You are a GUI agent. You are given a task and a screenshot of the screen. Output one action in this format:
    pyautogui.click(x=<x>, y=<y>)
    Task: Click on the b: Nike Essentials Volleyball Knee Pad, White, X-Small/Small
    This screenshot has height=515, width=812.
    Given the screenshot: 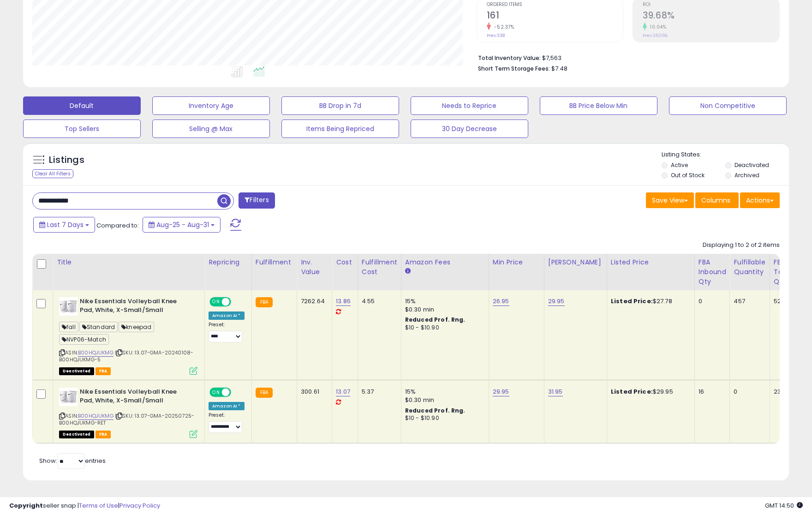 What is the action you would take?
    pyautogui.click(x=136, y=397)
    